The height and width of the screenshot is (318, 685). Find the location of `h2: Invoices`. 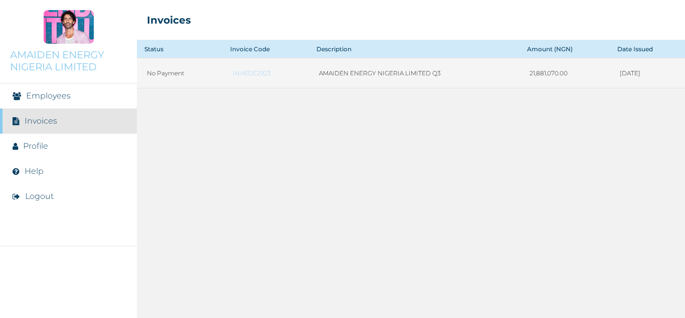

h2: Invoices is located at coordinates (169, 20).